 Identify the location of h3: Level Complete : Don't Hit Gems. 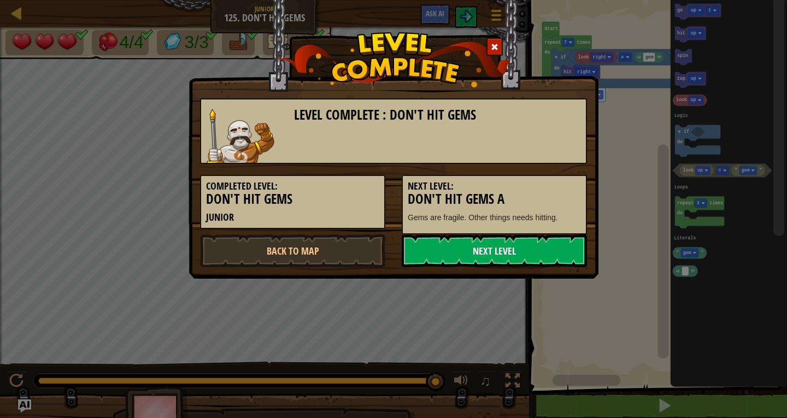
(437, 115).